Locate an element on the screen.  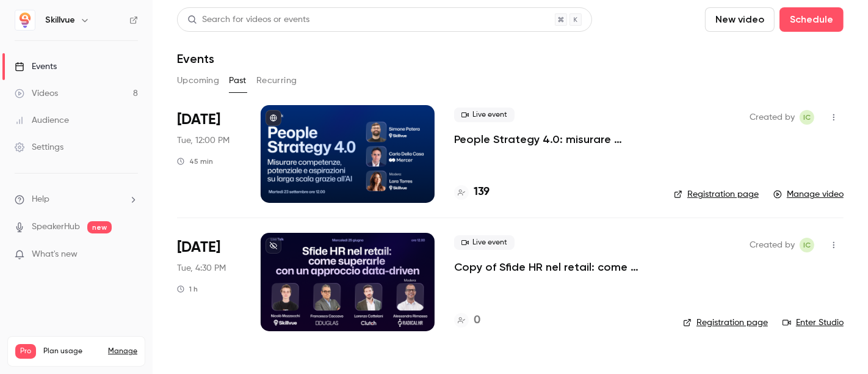
a: Manage video is located at coordinates (808, 194).